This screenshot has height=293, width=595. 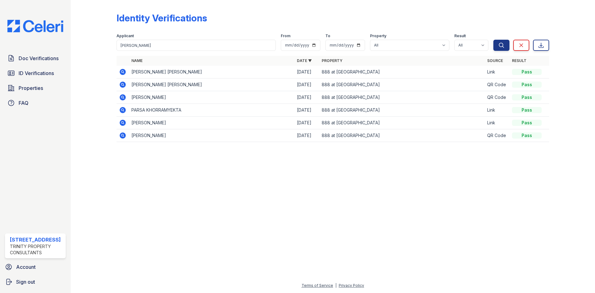 I want to click on a: Account, so click(x=35, y=267).